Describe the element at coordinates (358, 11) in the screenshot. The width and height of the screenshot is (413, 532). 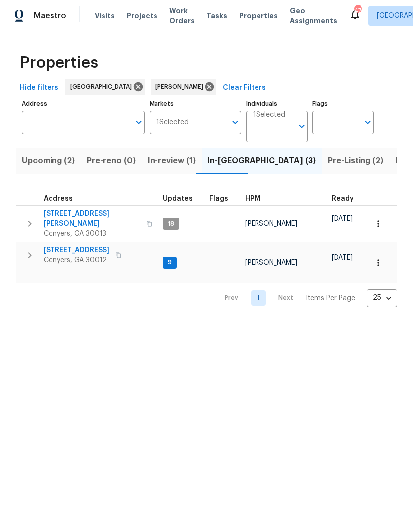
I see `div: 47` at that location.